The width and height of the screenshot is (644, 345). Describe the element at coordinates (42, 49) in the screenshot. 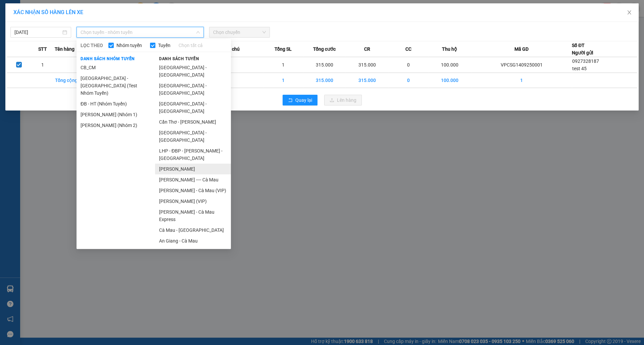

I see `span: STT` at that location.